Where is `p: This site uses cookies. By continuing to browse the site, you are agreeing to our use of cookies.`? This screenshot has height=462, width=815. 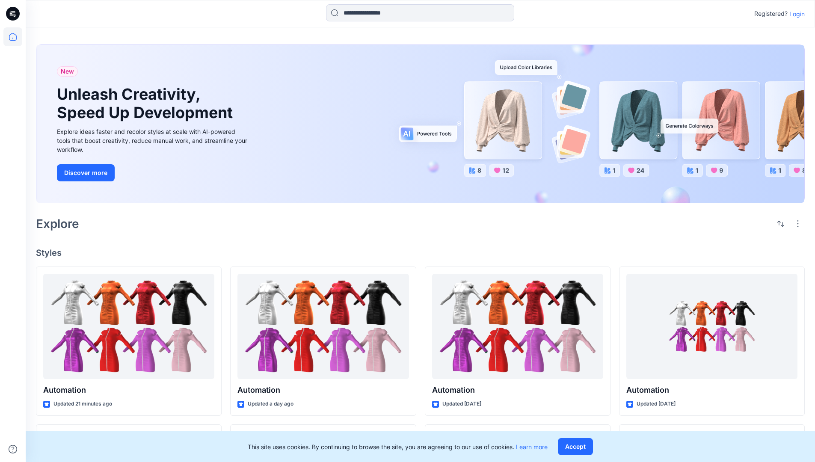
p: This site uses cookies. By continuing to browse the site, you are agreeing to our use of cookies. is located at coordinates (398, 447).